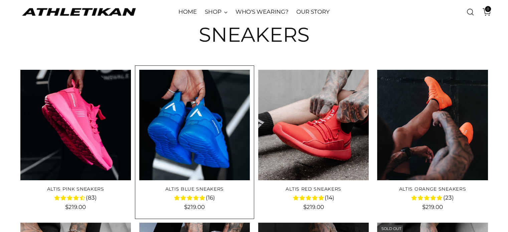 The height and width of the screenshot is (232, 508). Describe the element at coordinates (79, 12) in the screenshot. I see `a: ATHLETIKAN` at that location.